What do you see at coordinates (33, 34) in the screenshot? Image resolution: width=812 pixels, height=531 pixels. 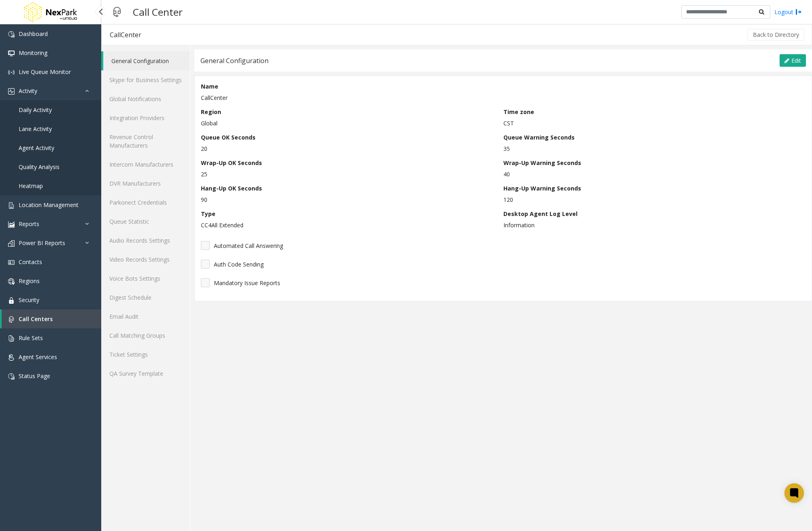 I see `span: Dashboard` at bounding box center [33, 34].